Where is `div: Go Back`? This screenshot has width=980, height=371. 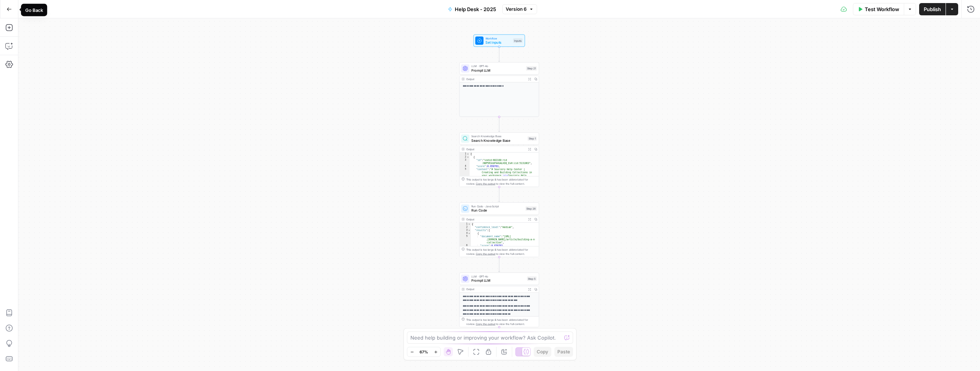
div: Go Back is located at coordinates (34, 10).